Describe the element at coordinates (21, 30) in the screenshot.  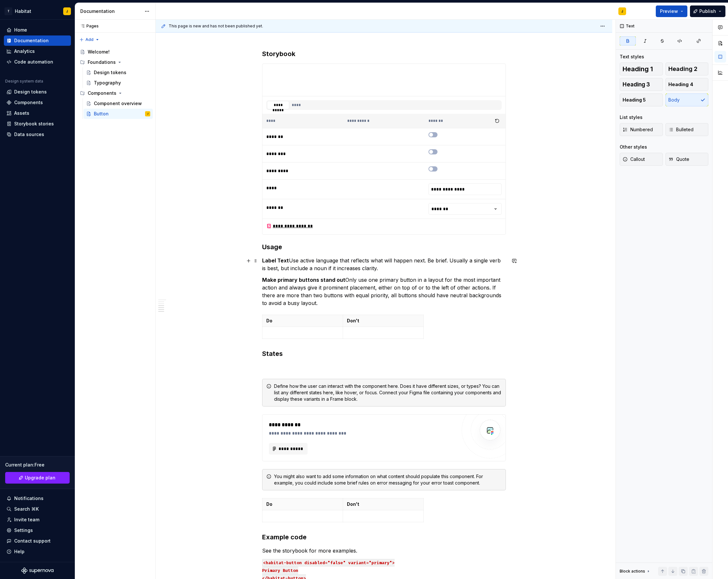
I see `div: Home` at that location.